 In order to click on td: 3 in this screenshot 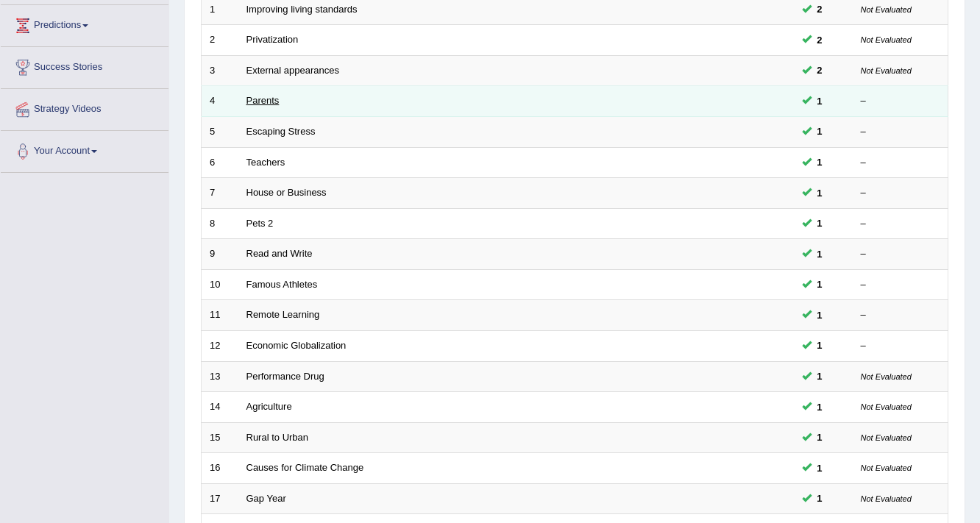, I will do `click(220, 71)`.